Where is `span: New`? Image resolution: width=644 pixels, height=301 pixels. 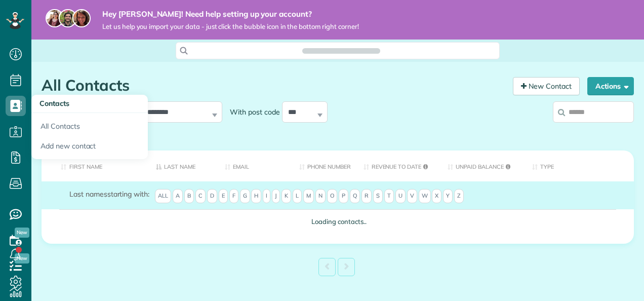 span: New is located at coordinates (22, 232).